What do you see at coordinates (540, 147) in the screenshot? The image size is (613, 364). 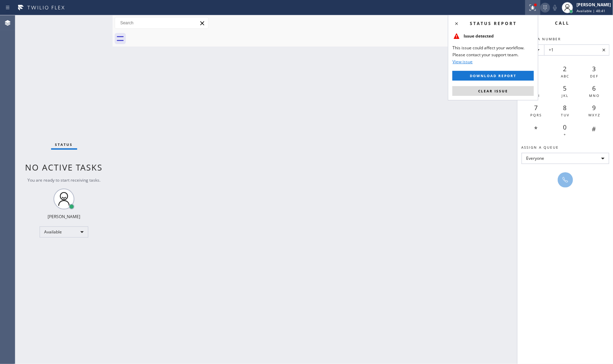 I see `span: Assign a queue` at bounding box center [540, 147].